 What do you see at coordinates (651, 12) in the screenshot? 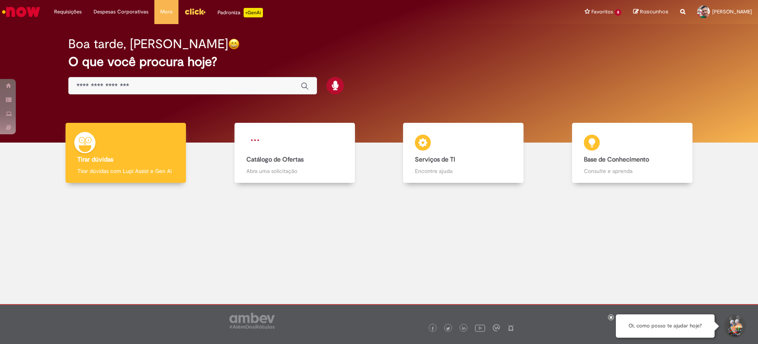
I see `a: Rascunhos` at bounding box center [651, 12].